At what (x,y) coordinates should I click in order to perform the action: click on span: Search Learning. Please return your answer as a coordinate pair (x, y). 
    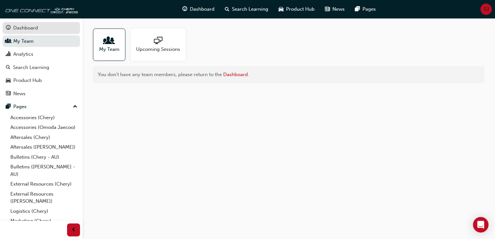
    Looking at the image, I should click on (250, 9).